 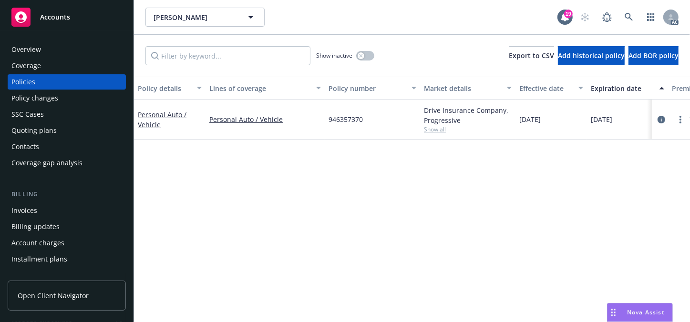 What do you see at coordinates (26, 50) in the screenshot?
I see `div: Overview` at bounding box center [26, 50].